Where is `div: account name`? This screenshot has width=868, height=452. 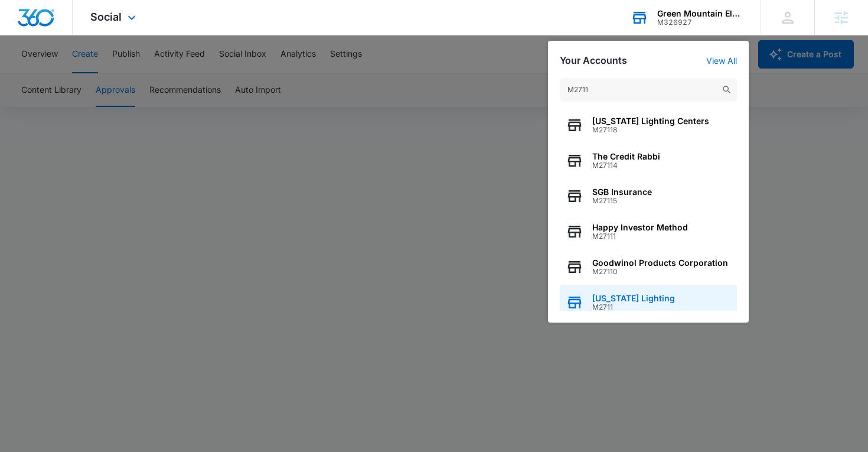 div: account name is located at coordinates (700, 14).